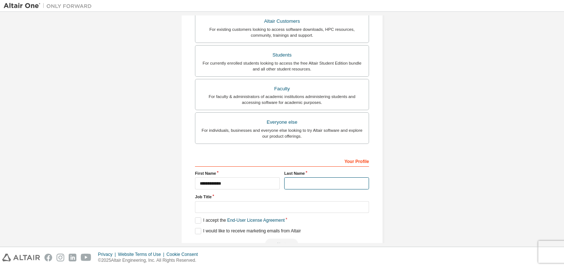 This screenshot has height=268, width=564. Describe the element at coordinates (282, 197) in the screenshot. I see `label: Job Title` at that location.